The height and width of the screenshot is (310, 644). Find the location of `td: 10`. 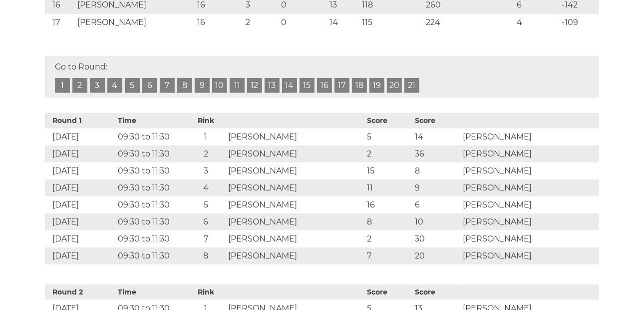

td: 10 is located at coordinates (436, 222).